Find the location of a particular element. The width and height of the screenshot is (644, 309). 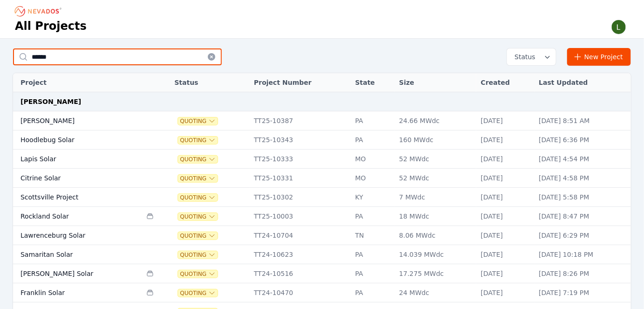

td: 160 MWdc is located at coordinates (435, 140).